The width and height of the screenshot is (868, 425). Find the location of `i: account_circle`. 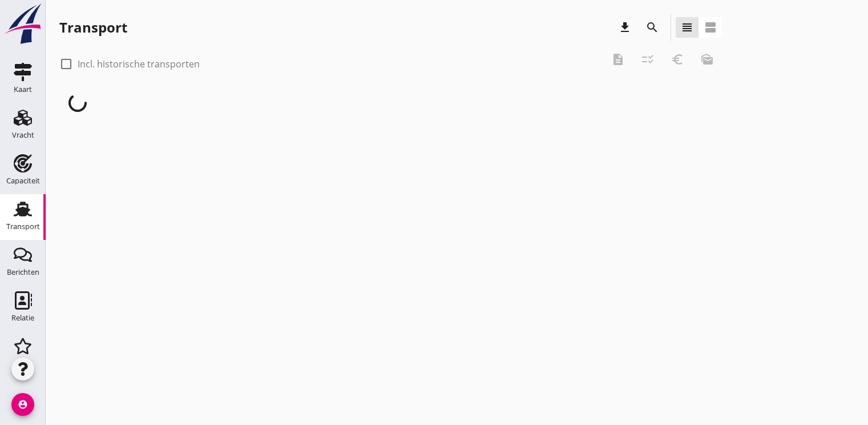

i: account_circle is located at coordinates (22, 405).